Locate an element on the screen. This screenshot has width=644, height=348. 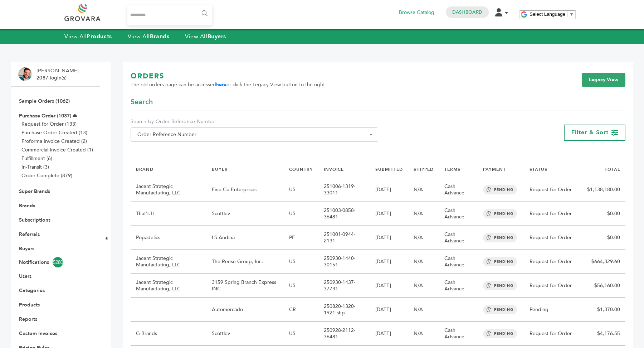
a: Select Language​ is located at coordinates (552, 14).